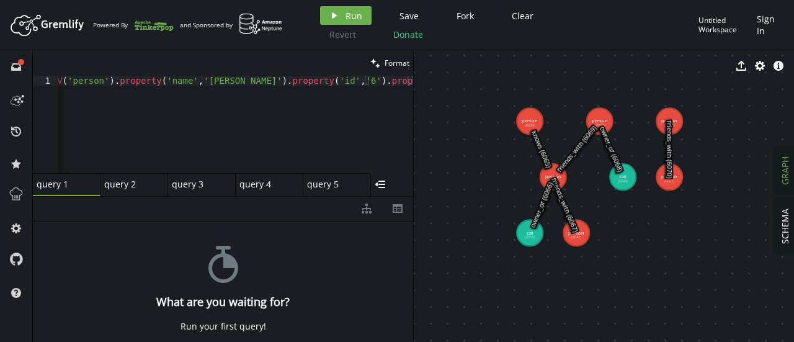 This screenshot has width=794, height=342. Describe the element at coordinates (45, 81) in the screenshot. I see `div: 1` at that location.